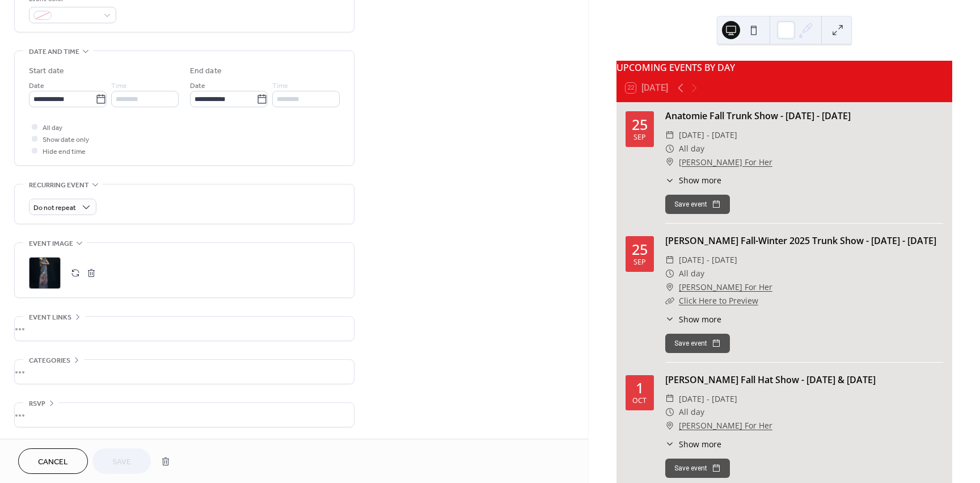  Describe the element at coordinates (47, 71) in the screenshot. I see `div: Start date` at that location.